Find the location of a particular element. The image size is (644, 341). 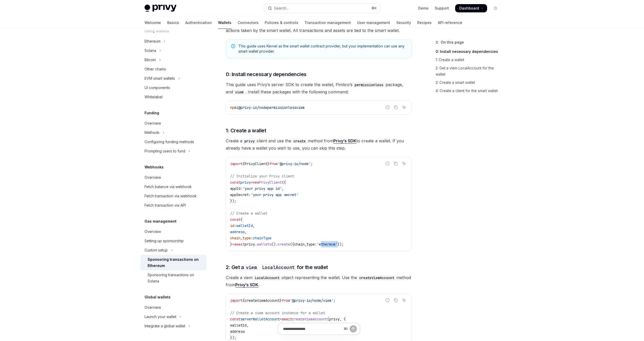

button: Send message is located at coordinates (353, 329).